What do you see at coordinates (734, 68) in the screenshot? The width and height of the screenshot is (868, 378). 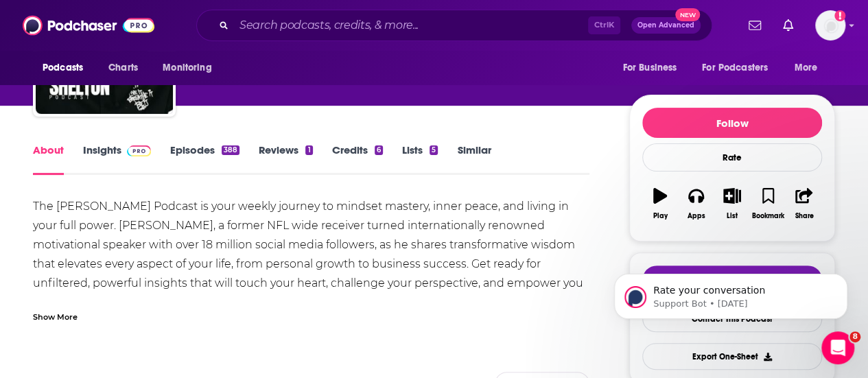 I see `span: For Podcasters` at bounding box center [734, 68].